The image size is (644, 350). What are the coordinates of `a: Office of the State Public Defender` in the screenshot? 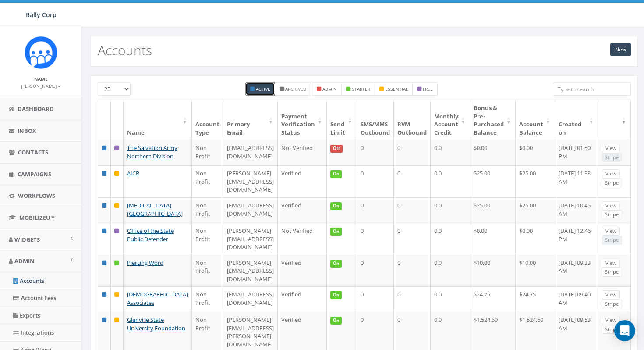 It's located at (150, 235).